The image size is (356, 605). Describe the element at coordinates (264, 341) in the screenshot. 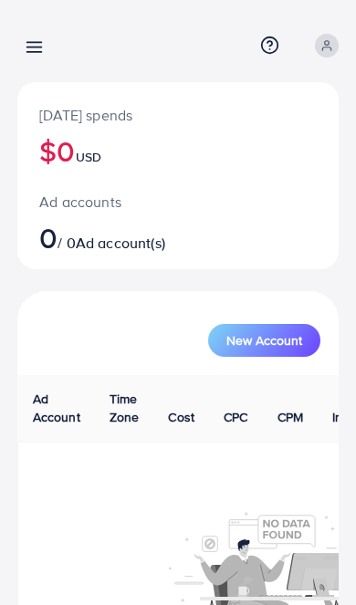

I see `button: New Account` at that location.